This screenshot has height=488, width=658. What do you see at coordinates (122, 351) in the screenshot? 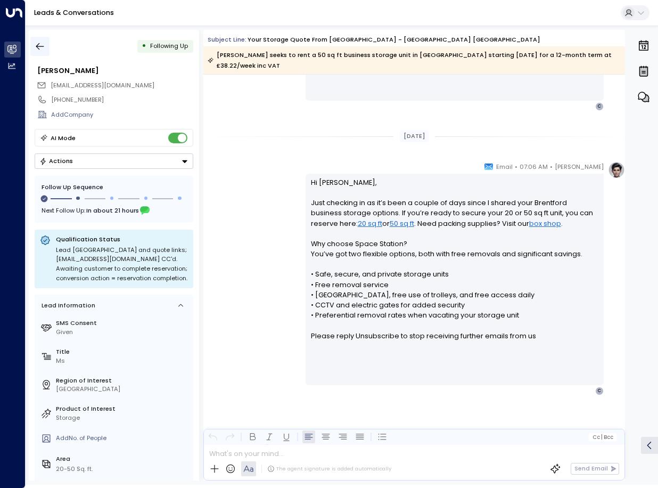
I see `label: Title` at bounding box center [122, 351].